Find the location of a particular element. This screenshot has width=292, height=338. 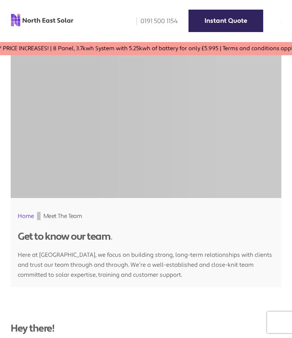

span: Meet The Team is located at coordinates (63, 216).